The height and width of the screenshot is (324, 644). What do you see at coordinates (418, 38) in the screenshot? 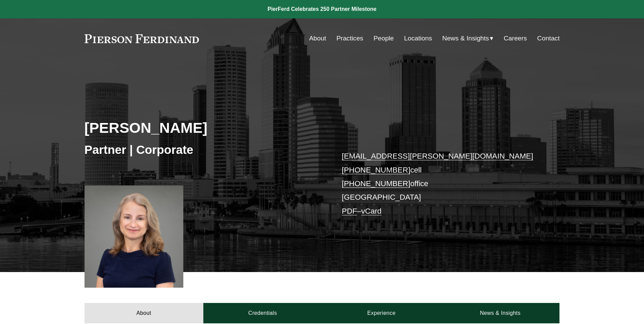
I see `a: Locations` at bounding box center [418, 38].